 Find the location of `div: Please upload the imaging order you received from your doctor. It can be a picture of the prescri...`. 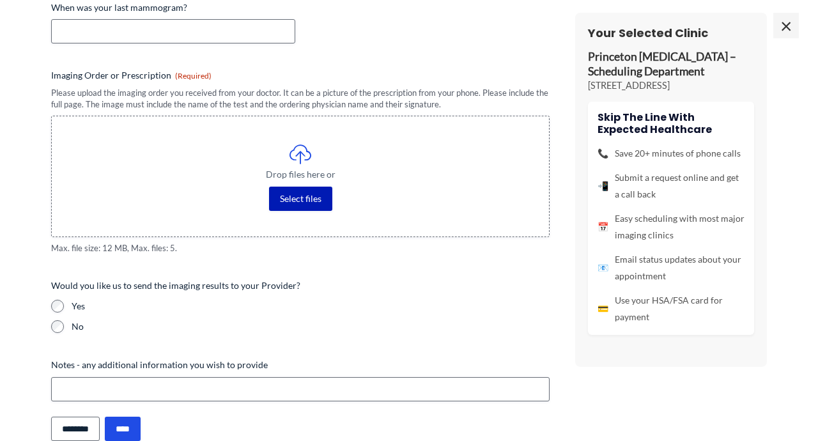

div: Please upload the imaging order you received from your doctor. It can be a picture of the prescri... is located at coordinates (300, 98).